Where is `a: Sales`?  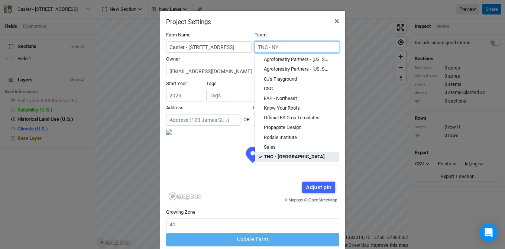 a: Sales is located at coordinates (297, 147).